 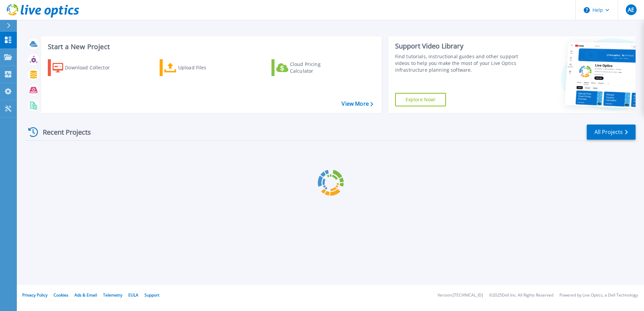 What do you see at coordinates (631, 10) in the screenshot?
I see `span: AE` at bounding box center [631, 10].